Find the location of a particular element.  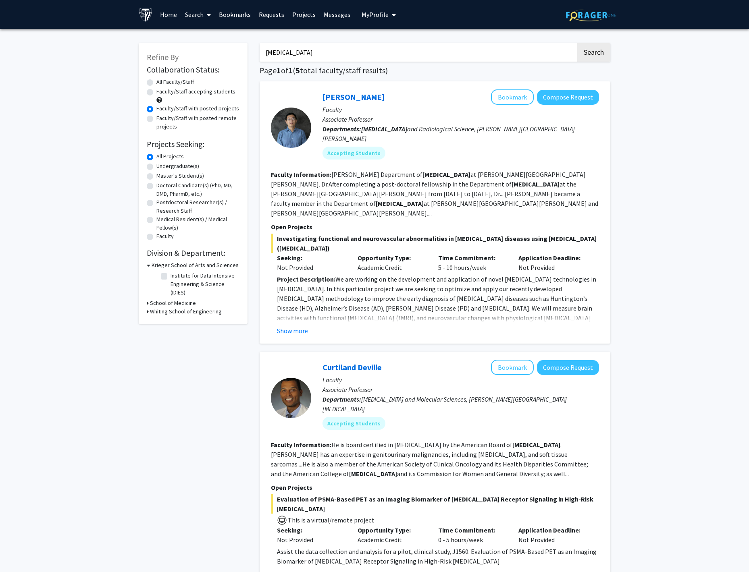

label: Faculty/Staff with posted remote projects is located at coordinates (198, 123).